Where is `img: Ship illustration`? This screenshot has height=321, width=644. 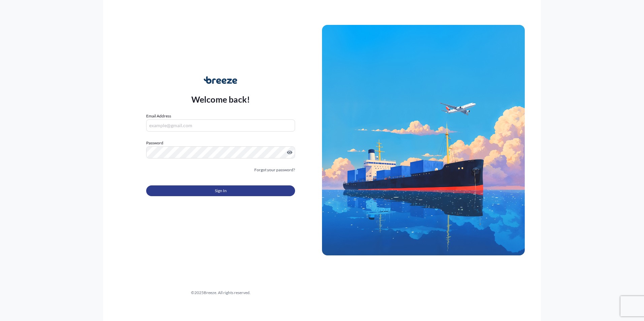
img: Ship illustration is located at coordinates (423, 140).